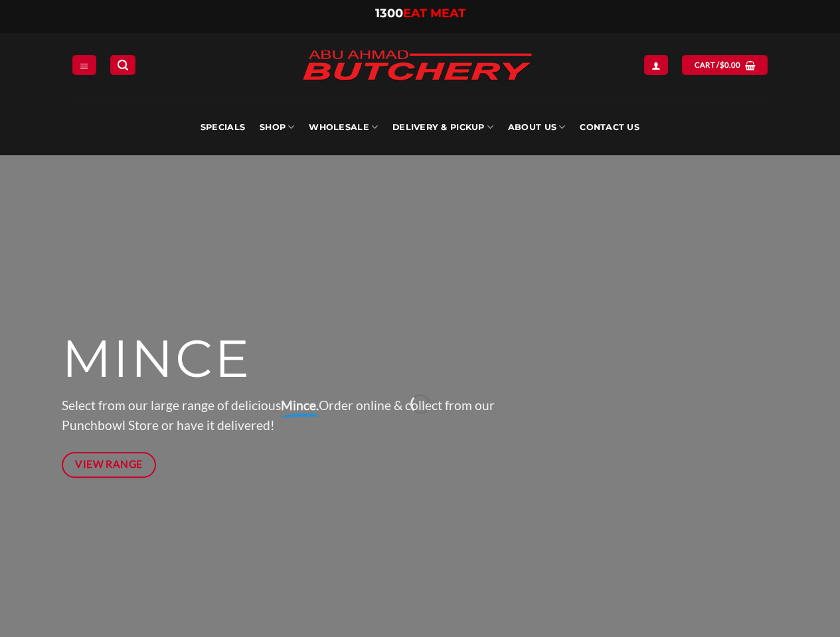 This screenshot has width=840, height=637. Describe the element at coordinates (343, 127) in the screenshot. I see `a: Wholesale` at that location.